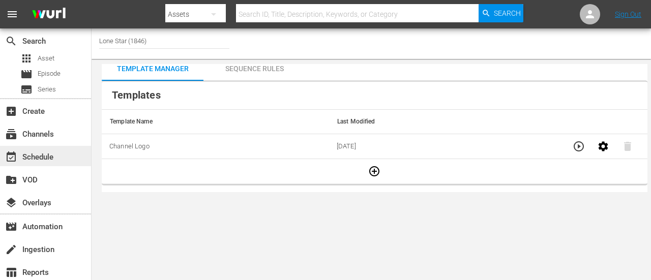  I want to click on button: Template Manager, so click(152, 69).